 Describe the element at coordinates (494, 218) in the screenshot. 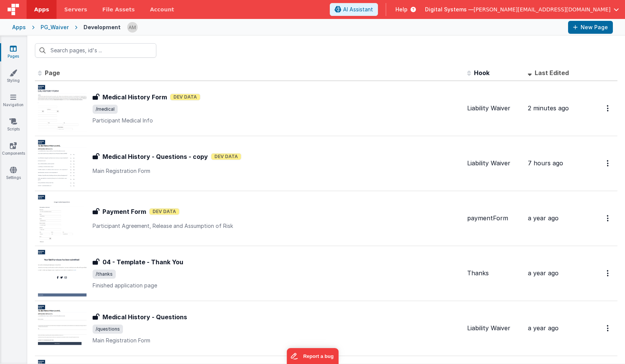

I see `div: paymentForm` at that location.